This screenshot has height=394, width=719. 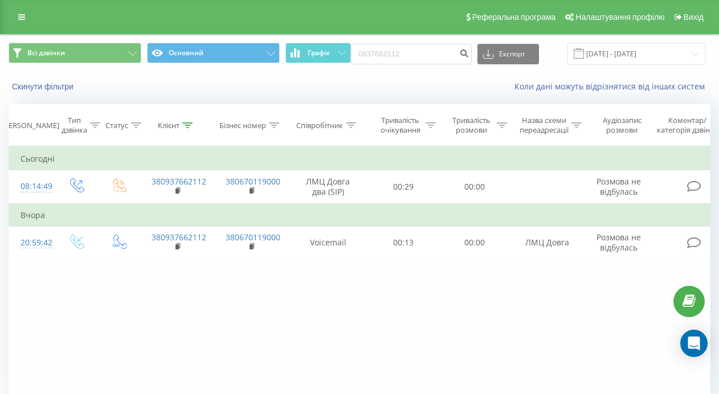 I want to click on span: Реферальна програма, so click(x=514, y=17).